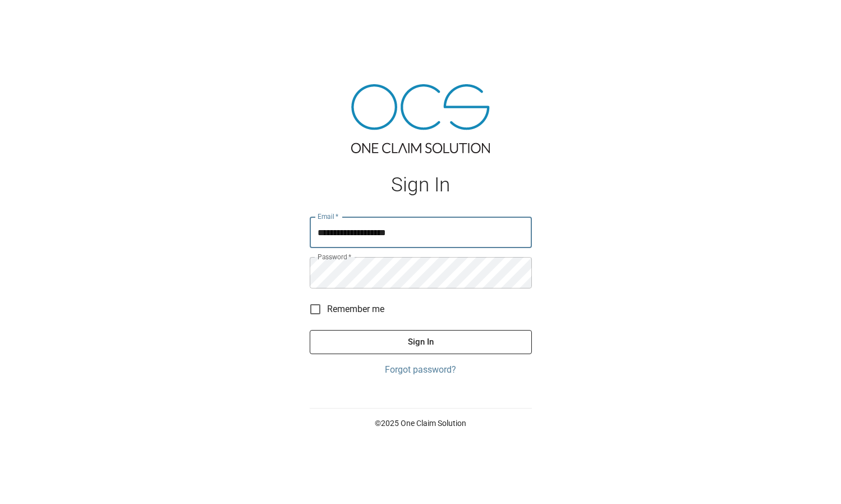  Describe the element at coordinates (328, 216) in the screenshot. I see `label: Email` at that location.